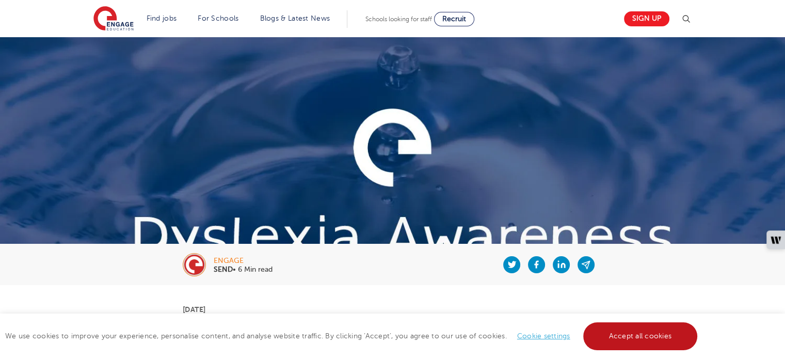  What do you see at coordinates (352, 335) in the screenshot?
I see `span: We use cookies to improve your experience, personalise content, and analyse website traffic. By c...` at bounding box center [352, 335].